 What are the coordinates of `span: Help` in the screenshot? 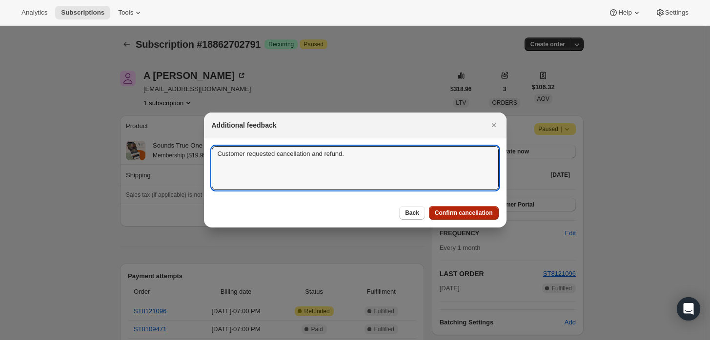 It's located at (624, 13).